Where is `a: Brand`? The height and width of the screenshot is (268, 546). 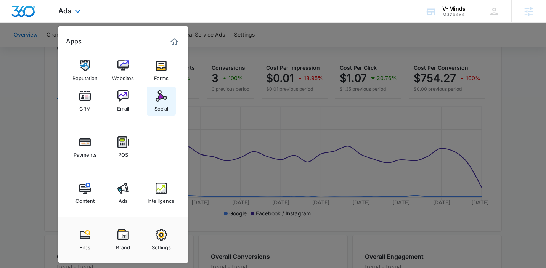
a: Brand is located at coordinates (123, 240).